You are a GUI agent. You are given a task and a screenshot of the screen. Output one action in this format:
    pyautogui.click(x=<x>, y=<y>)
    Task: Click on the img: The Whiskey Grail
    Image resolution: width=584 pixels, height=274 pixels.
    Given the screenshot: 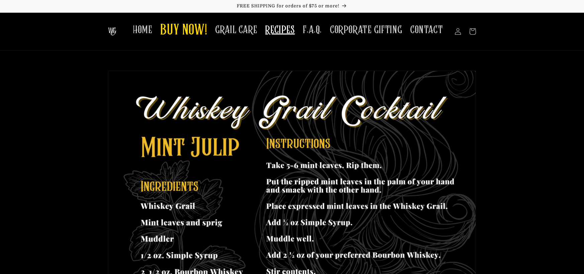 What is the action you would take?
    pyautogui.click(x=112, y=31)
    